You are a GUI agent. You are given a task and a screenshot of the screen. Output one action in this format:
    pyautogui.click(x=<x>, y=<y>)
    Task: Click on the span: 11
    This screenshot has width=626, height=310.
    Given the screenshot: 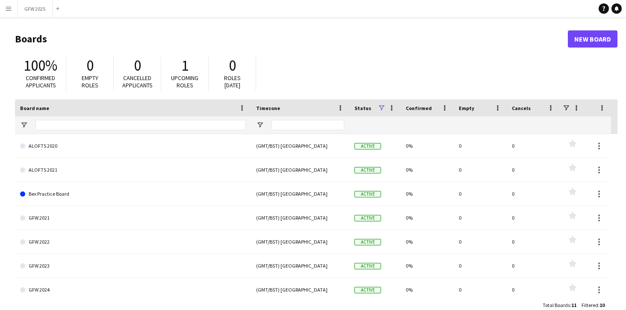 What is the action you would take?
    pyautogui.click(x=574, y=305)
    